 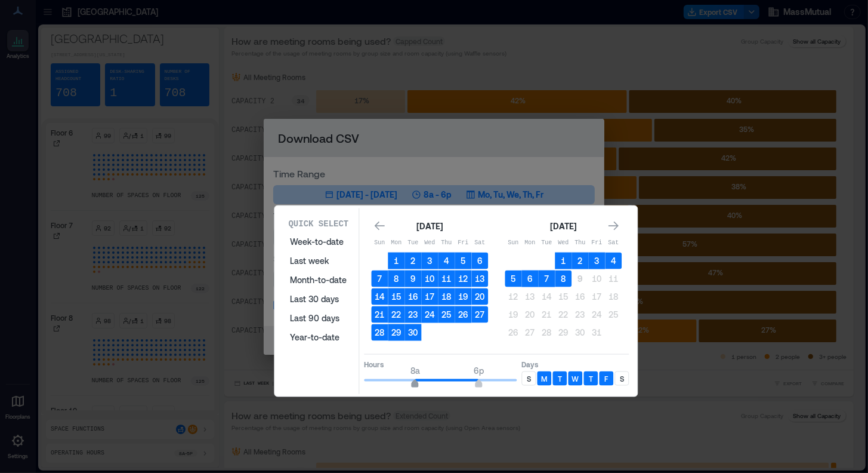 I want to click on button: 16, so click(x=413, y=296).